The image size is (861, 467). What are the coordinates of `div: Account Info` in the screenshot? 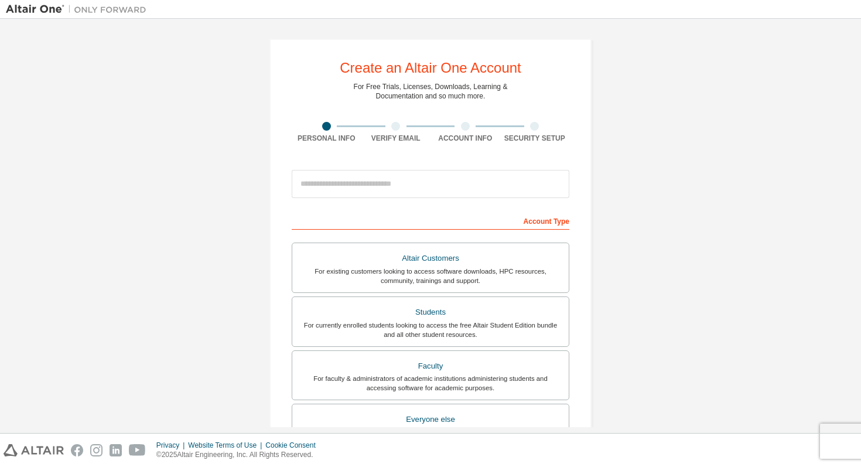 It's located at (465, 138).